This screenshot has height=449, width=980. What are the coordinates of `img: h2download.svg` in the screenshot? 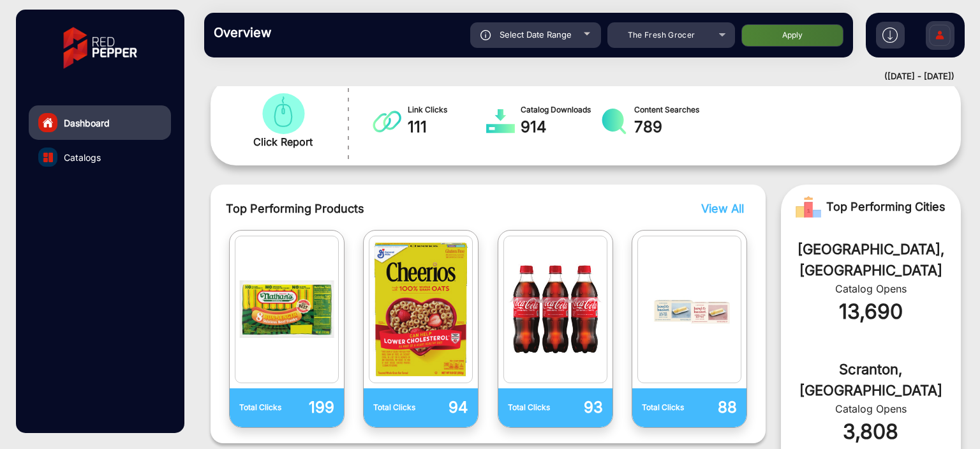 It's located at (891, 35).